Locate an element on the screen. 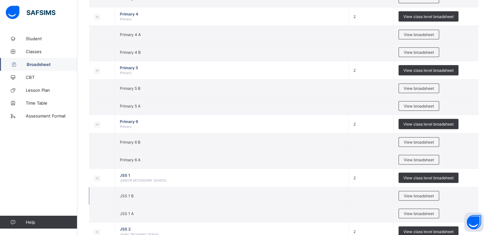 The height and width of the screenshot is (235, 490). span: Classes is located at coordinates (52, 52).